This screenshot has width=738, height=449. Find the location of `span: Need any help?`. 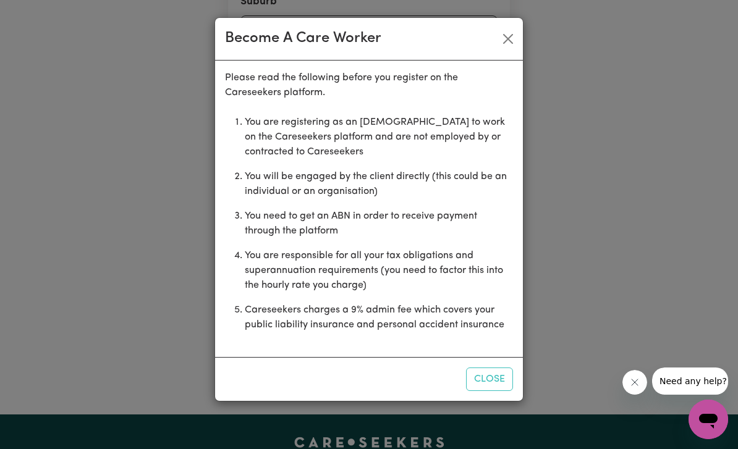

span: Need any help? is located at coordinates (41, 14).